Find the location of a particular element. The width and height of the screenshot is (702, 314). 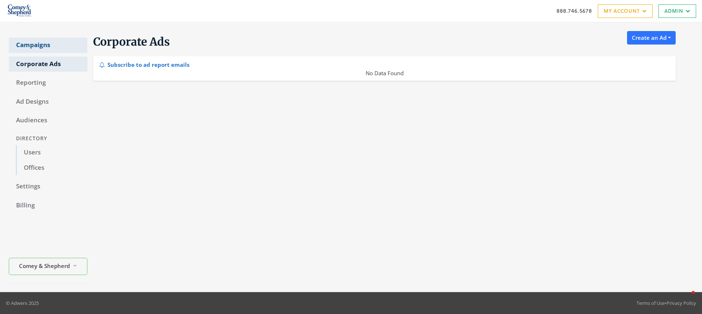

a: Reporting is located at coordinates (48, 83).